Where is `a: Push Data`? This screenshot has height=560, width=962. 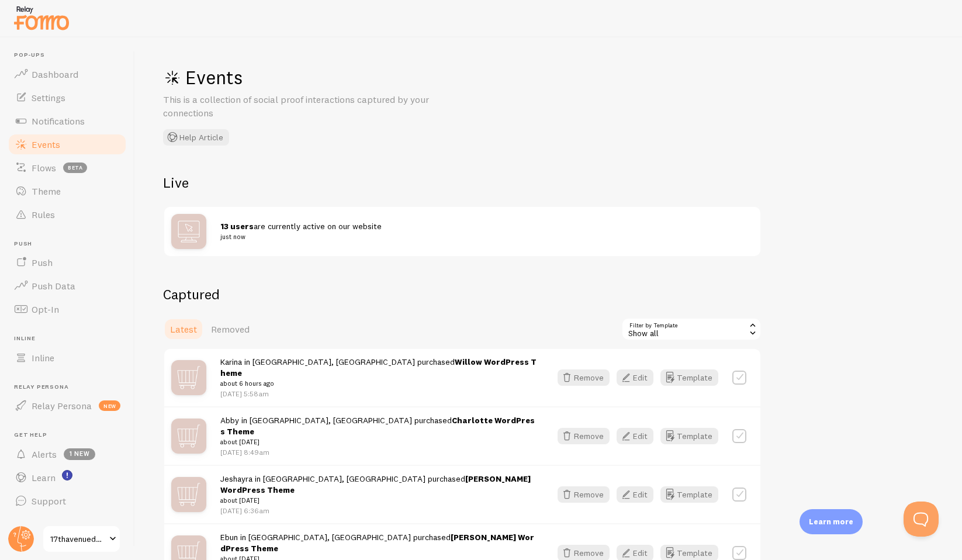 a: Push Data is located at coordinates (67, 286).